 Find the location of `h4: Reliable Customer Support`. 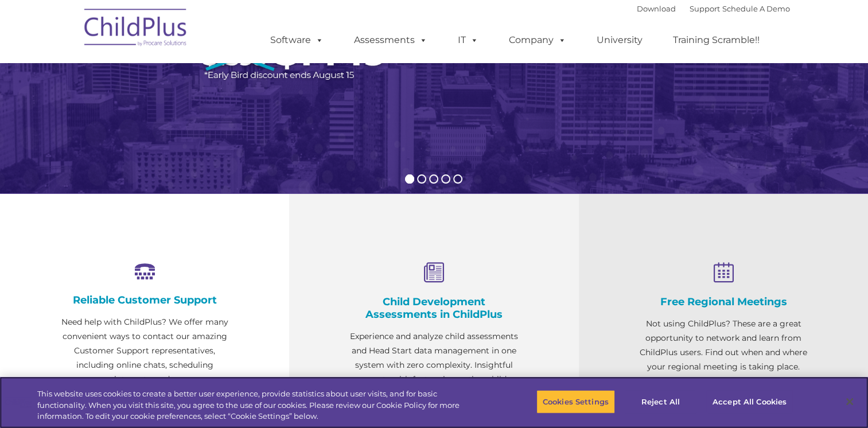

h4: Reliable Customer Support is located at coordinates (145, 300).